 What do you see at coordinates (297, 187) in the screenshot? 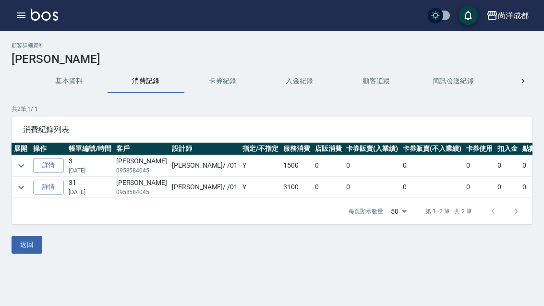
I see `td: 3100` at bounding box center [297, 187].